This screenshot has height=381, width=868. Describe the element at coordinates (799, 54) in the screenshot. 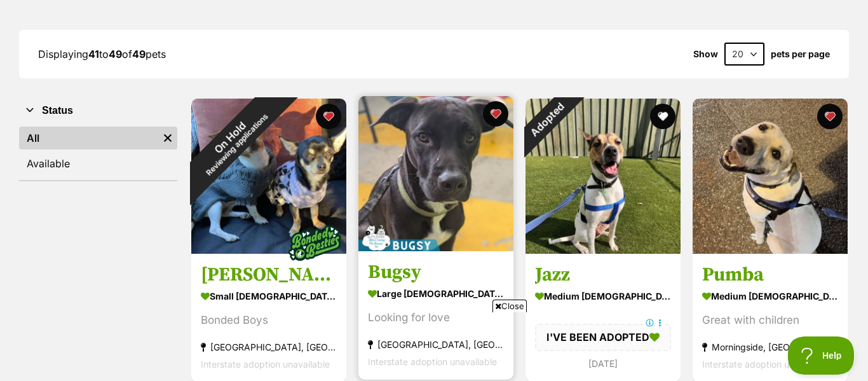

I see `label: pets per page` at that location.